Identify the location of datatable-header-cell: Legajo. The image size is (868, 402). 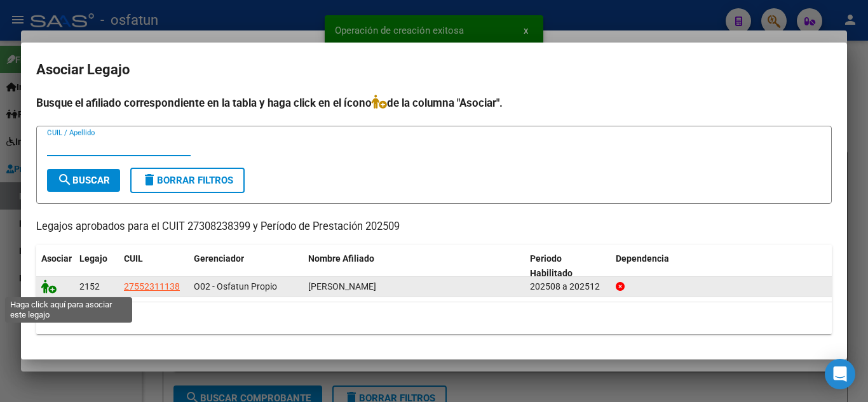
(97, 266).